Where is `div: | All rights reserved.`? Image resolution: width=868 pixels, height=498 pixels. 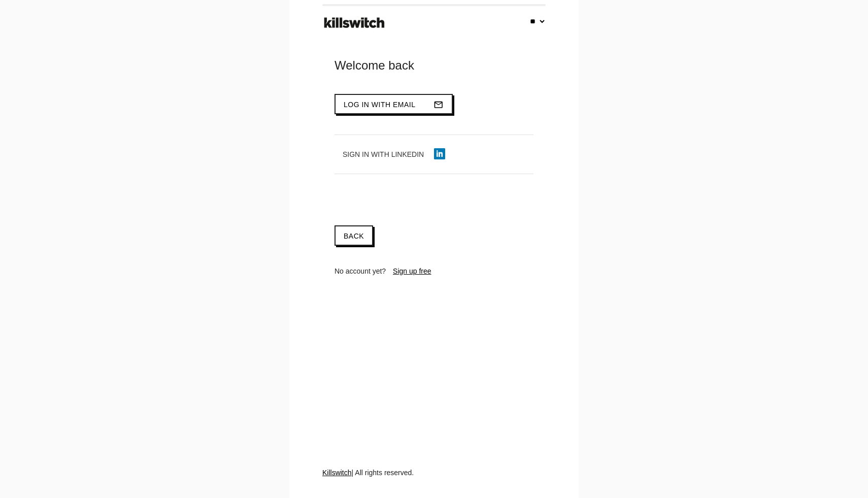 div: | All rights reserved. is located at coordinates (434, 483).